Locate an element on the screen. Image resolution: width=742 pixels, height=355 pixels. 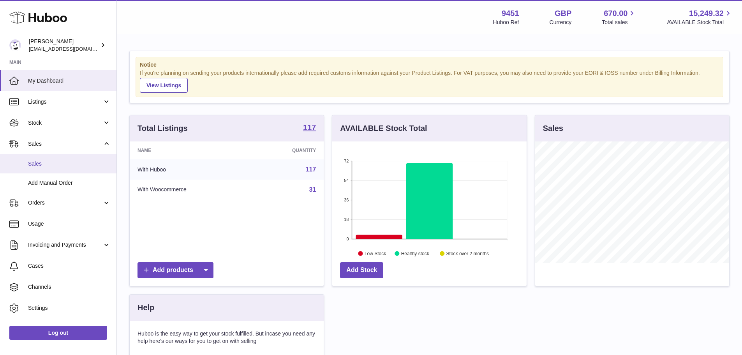
strong: 9451 is located at coordinates (510, 13).